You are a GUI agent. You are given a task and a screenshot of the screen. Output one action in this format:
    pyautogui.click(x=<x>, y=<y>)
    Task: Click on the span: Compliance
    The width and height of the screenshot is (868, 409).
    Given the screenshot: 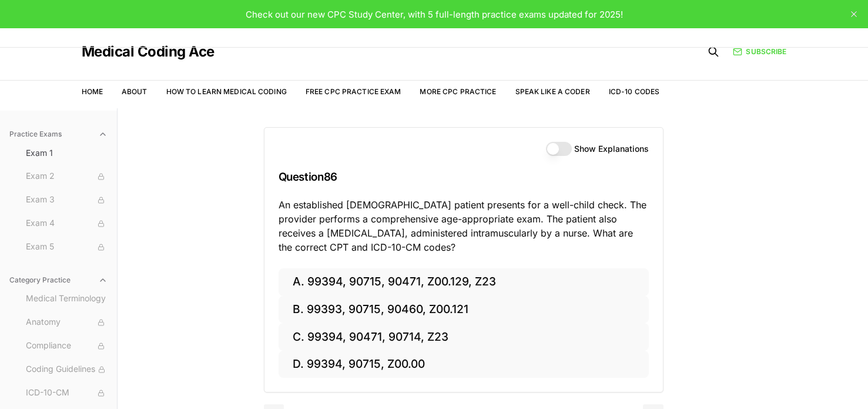 What is the action you would take?
    pyautogui.click(x=67, y=346)
    